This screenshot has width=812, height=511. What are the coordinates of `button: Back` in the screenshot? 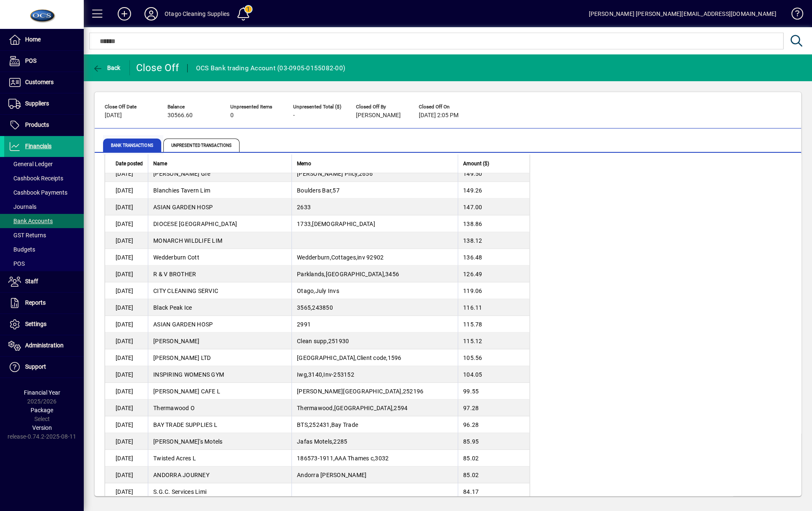 It's located at (106, 68).